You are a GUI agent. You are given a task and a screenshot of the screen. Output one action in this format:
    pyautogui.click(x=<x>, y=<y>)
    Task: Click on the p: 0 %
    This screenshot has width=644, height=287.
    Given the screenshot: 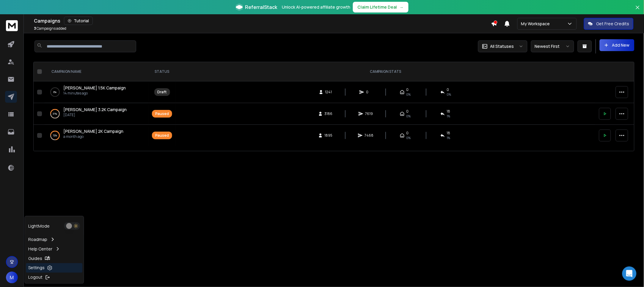 What is the action you would take?
    pyautogui.click(x=55, y=92)
    